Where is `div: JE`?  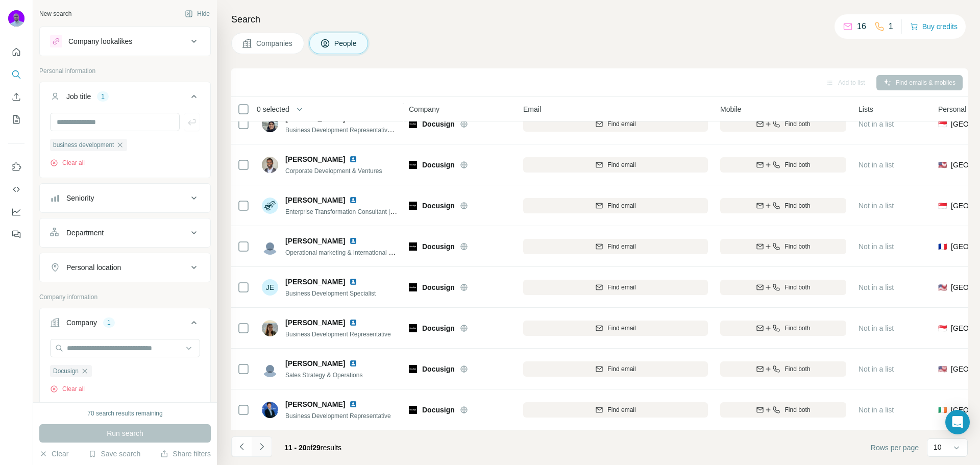 div: JE is located at coordinates (270, 288).